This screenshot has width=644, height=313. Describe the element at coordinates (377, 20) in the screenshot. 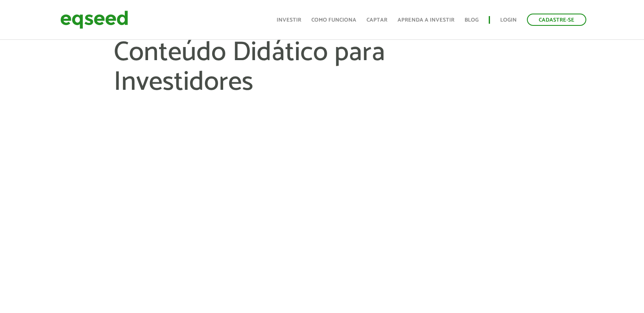

I see `a: Captar` at that location.